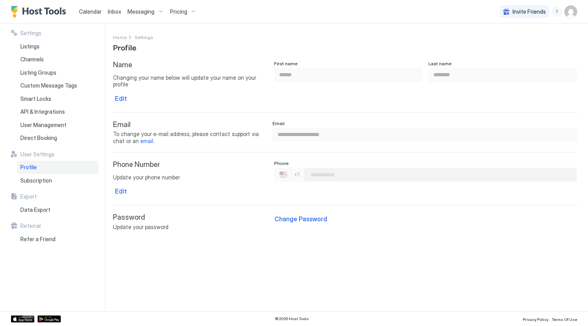 This screenshot has width=588, height=326. I want to click on a: Inbox, so click(115, 11).